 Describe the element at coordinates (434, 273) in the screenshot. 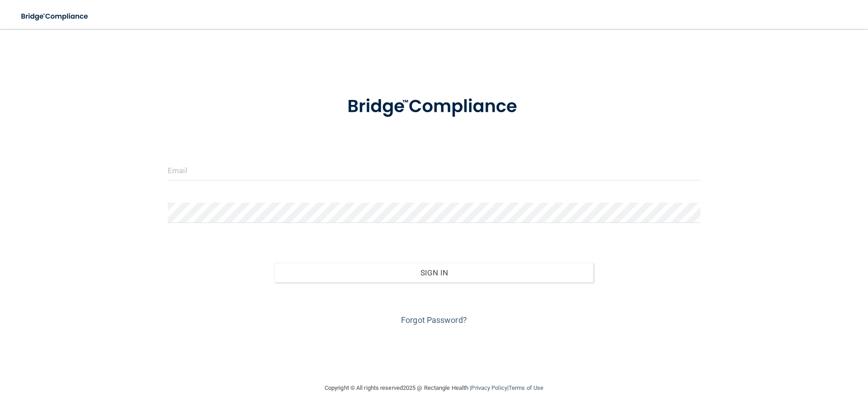

I see `button: Sign In` at that location.